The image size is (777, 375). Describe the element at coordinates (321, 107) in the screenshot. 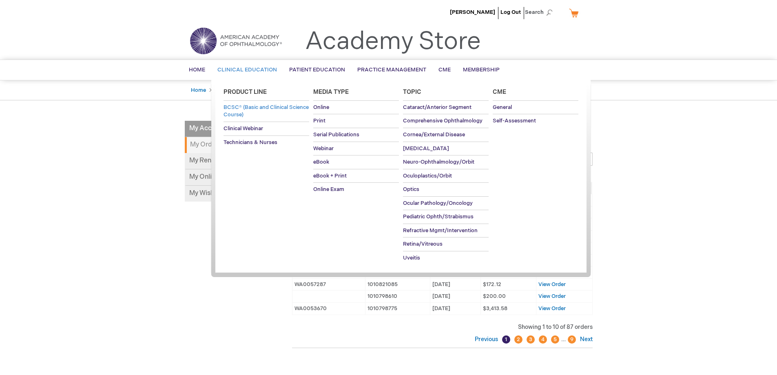

I see `span: Online` at that location.